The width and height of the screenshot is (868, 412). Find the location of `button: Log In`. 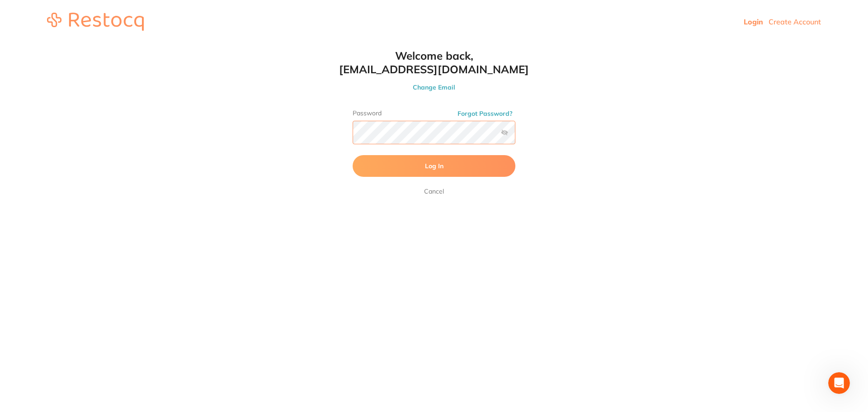

button: Log In is located at coordinates (434, 166).